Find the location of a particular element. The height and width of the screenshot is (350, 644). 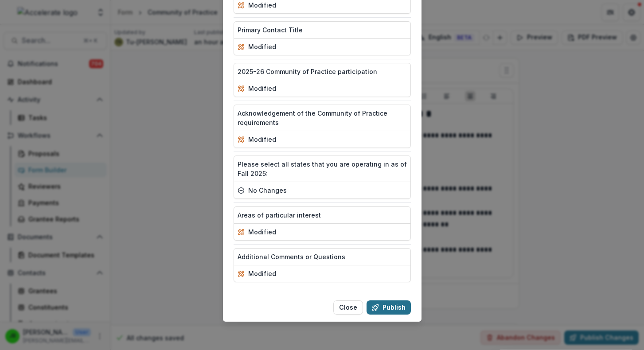

p: Primary Contact Title is located at coordinates (270, 30).